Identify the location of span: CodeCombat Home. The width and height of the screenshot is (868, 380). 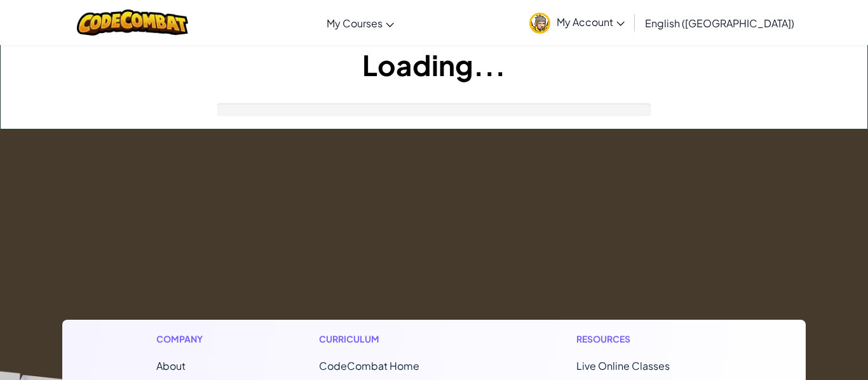
(369, 366).